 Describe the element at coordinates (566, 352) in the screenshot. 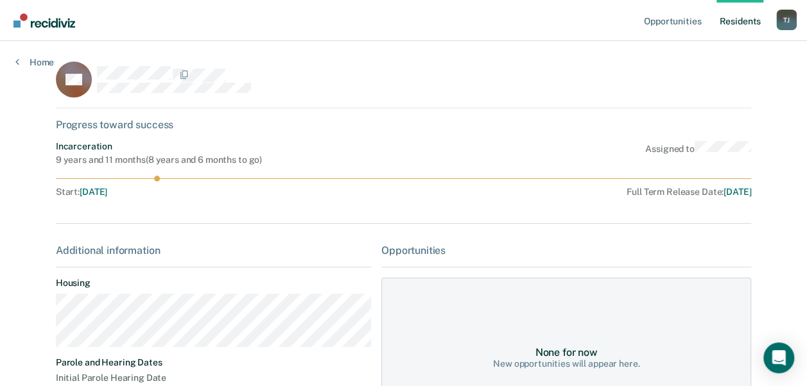

I see `div: None for now` at that location.